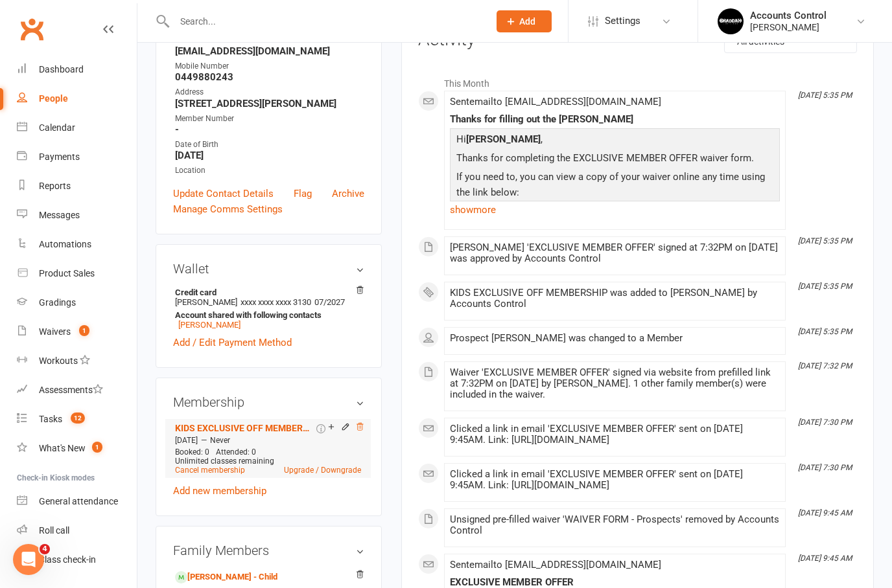 The image size is (892, 588). I want to click on div: Tasks, so click(51, 419).